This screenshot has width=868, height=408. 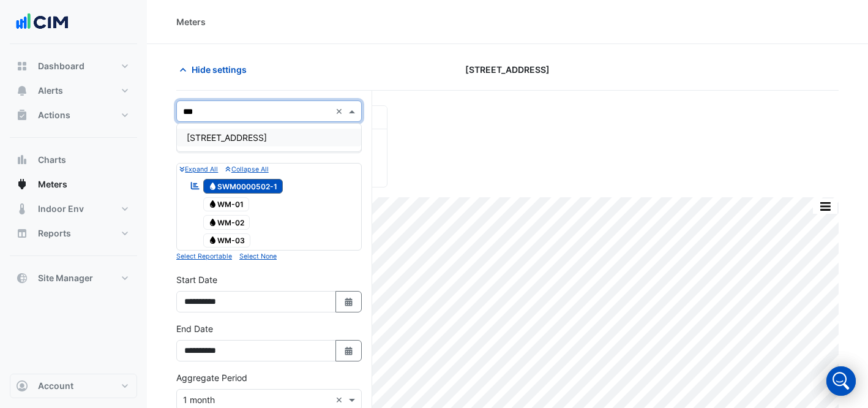 I want to click on span: Meters, so click(x=52, y=184).